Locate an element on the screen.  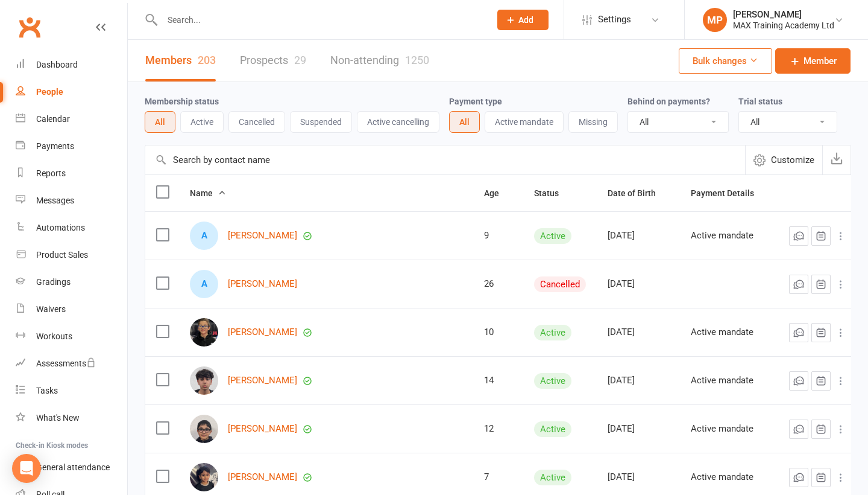
a: Reports is located at coordinates (72, 173).